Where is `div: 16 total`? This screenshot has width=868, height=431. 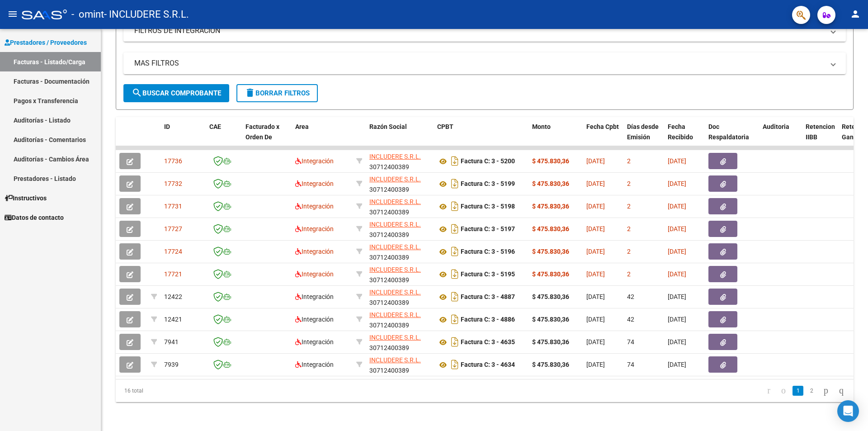 div: 16 total is located at coordinates (188, 390).